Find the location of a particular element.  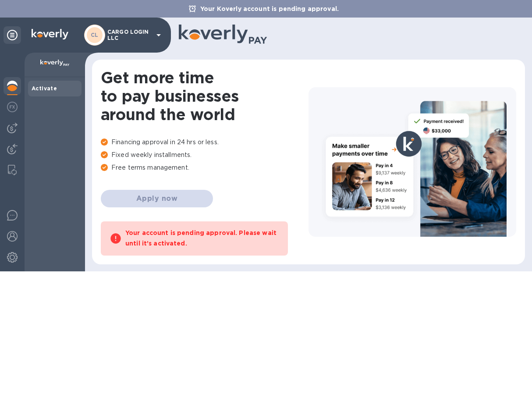

b: Activate is located at coordinates (44, 88).